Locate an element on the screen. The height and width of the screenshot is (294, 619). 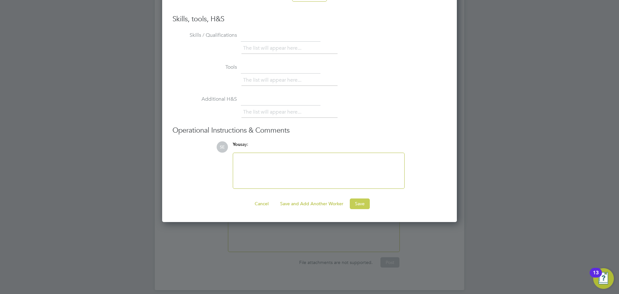
label: Tools is located at coordinates (205, 67).